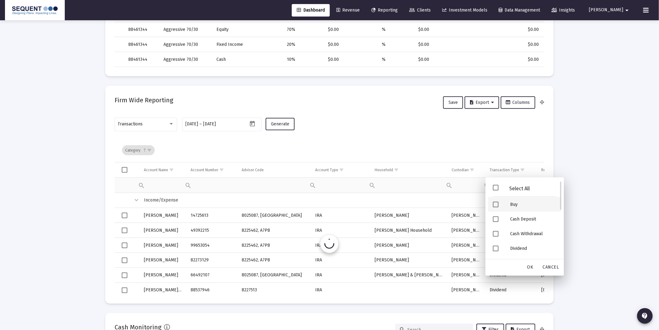 The image size is (659, 330). I want to click on a: Data Management, so click(520, 10).